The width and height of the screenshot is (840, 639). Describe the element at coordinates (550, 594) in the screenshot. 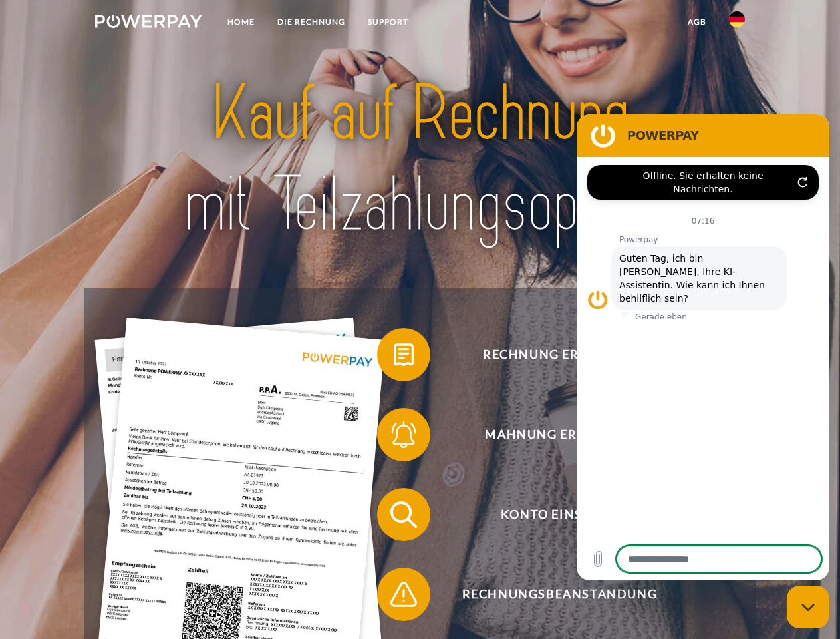

I see `button: Rechnungsbeanstandung` at that location.